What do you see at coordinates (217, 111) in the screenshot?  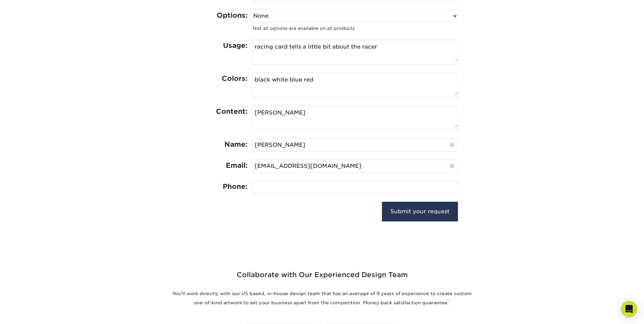 I see `label: Content:` at bounding box center [217, 111].